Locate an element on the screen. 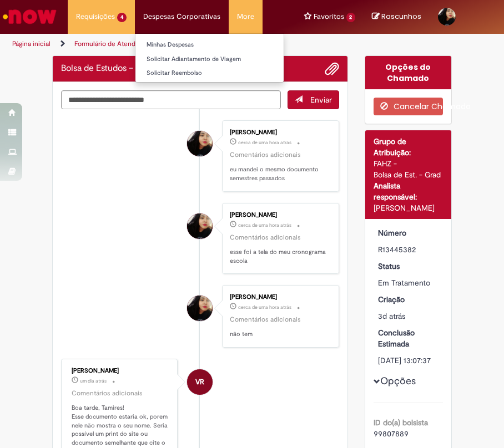 The height and width of the screenshot is (448, 504). dt: Conclusão Estimada is located at coordinates (409, 339).